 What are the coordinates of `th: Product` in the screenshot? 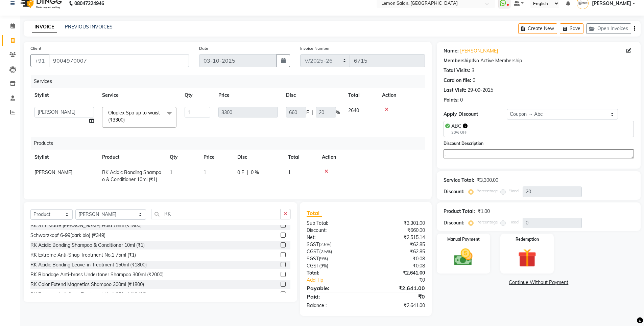 It's located at (132, 157).